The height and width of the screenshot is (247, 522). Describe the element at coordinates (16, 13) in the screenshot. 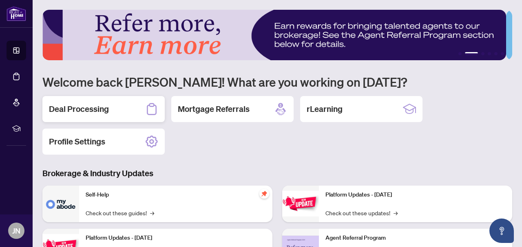

I see `img: logo` at that location.